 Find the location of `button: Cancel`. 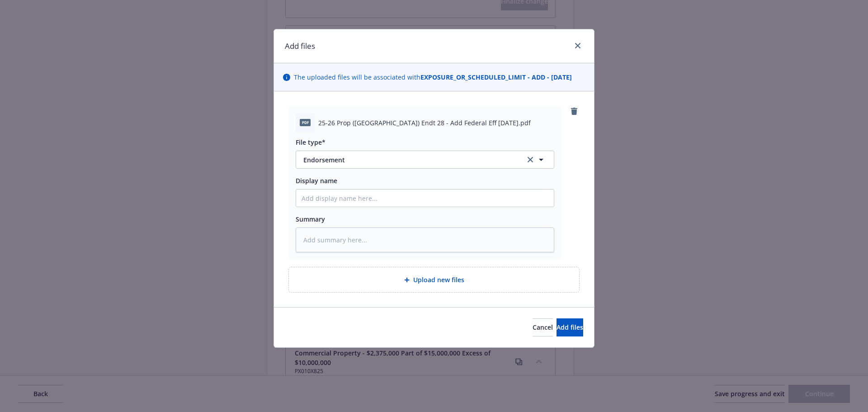

button: Cancel is located at coordinates (543, 328).